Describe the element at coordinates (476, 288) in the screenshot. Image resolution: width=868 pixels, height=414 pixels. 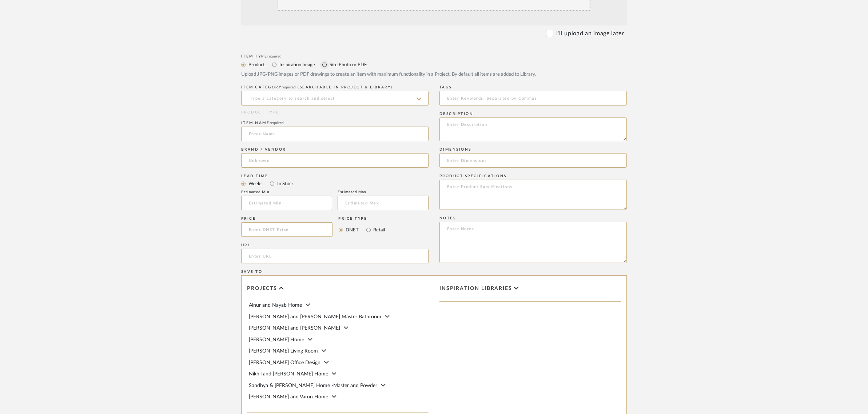
I see `span: Inspiration libraries` at that location.